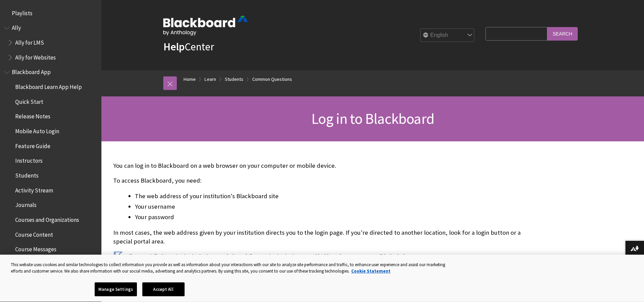 The image size is (644, 302). What do you see at coordinates (31, 71) in the screenshot?
I see `span: Blackboard App` at bounding box center [31, 71].